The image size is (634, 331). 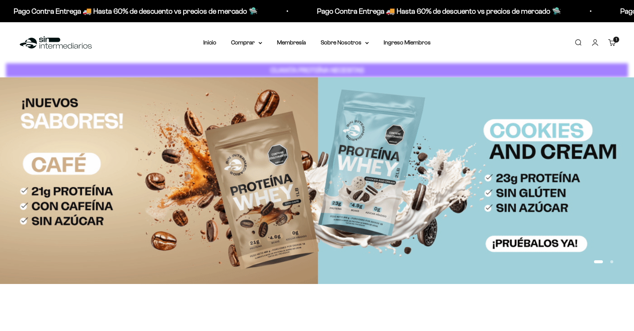 What do you see at coordinates (407, 42) in the screenshot?
I see `a: Ingreso Miembros` at bounding box center [407, 42].